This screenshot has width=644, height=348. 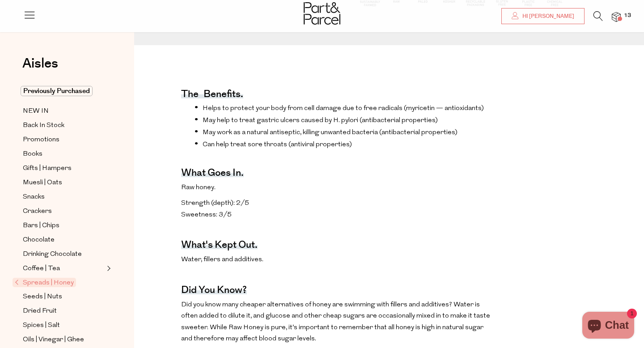 What do you see at coordinates (337, 188) in the screenshot?
I see `p: Raw honey.` at bounding box center [337, 188].